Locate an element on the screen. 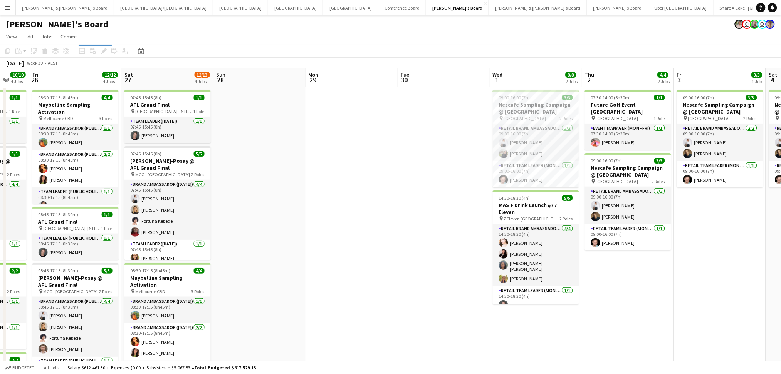 This screenshot has height=374, width=781. span: Total Budgeted $617 529.13 is located at coordinates (225, 368).